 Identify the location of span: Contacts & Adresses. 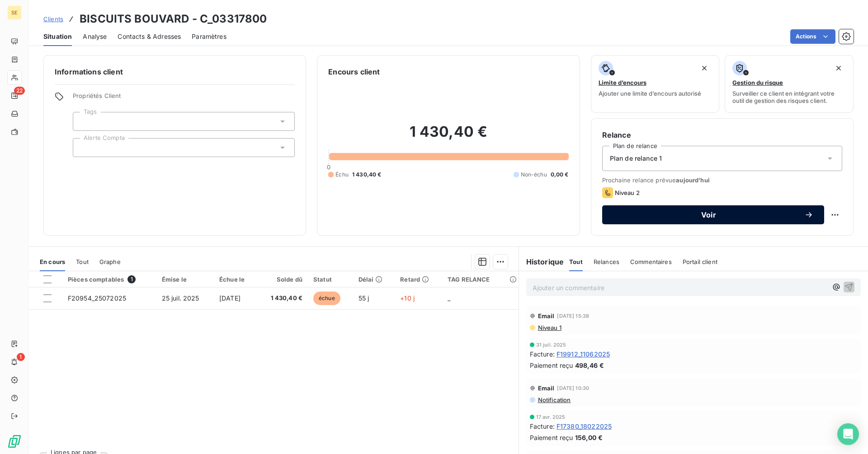
(149, 36).